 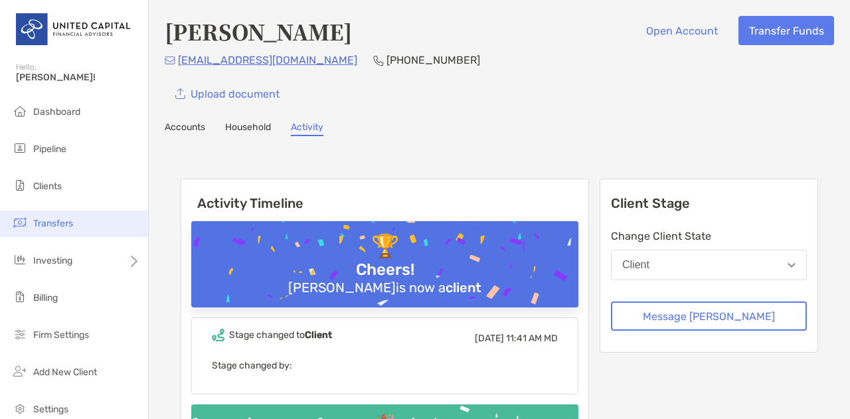 What do you see at coordinates (384, 365) in the screenshot?
I see `p: Stage changed by:` at bounding box center [384, 365].